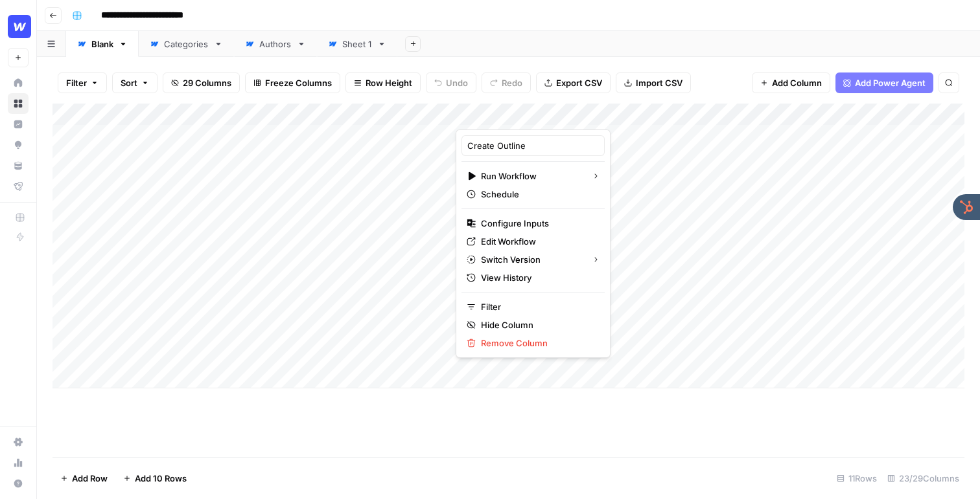  What do you see at coordinates (129, 83) in the screenshot?
I see `span: Sort` at bounding box center [129, 83].